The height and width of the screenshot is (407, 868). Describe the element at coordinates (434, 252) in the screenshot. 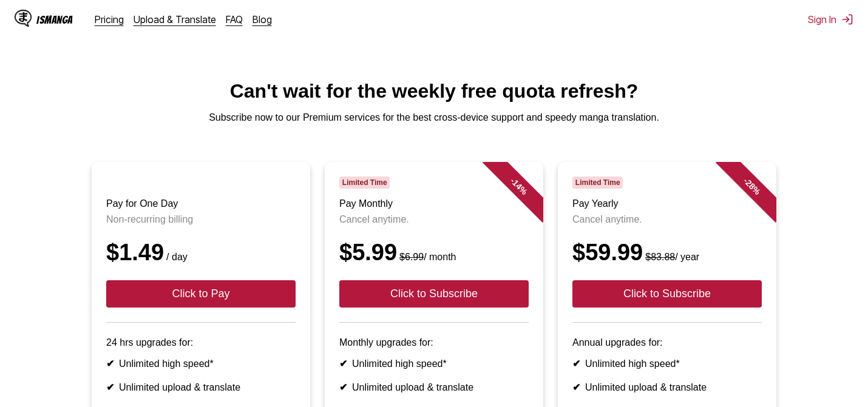

I see `div: $5.99` at that location.